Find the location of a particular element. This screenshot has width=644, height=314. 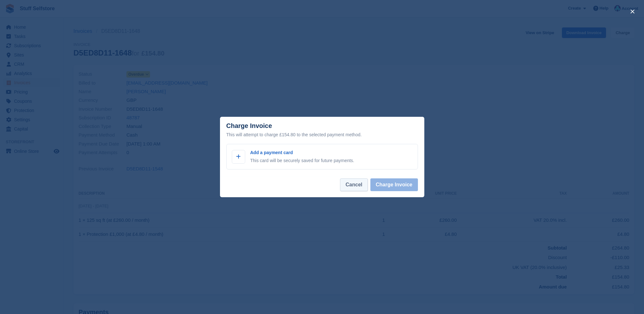

button: close is located at coordinates (632, 12).